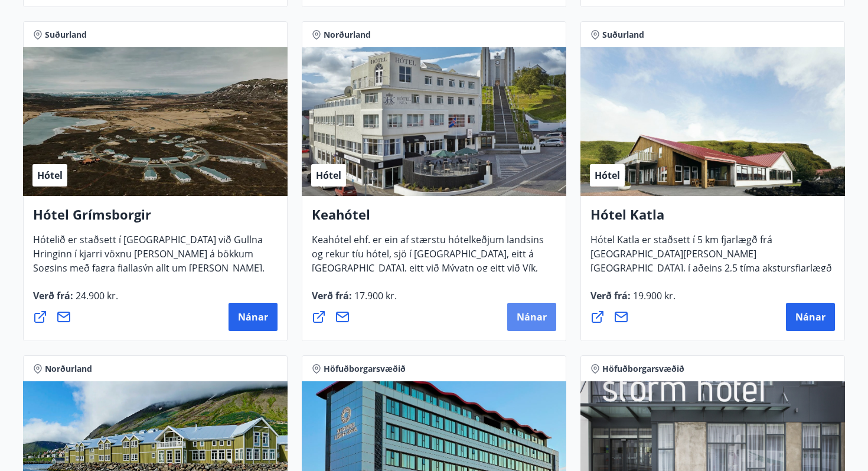 The width and height of the screenshot is (868, 471). What do you see at coordinates (155, 219) in the screenshot?
I see `h4: Hótel Grímsborgir` at bounding box center [155, 219].